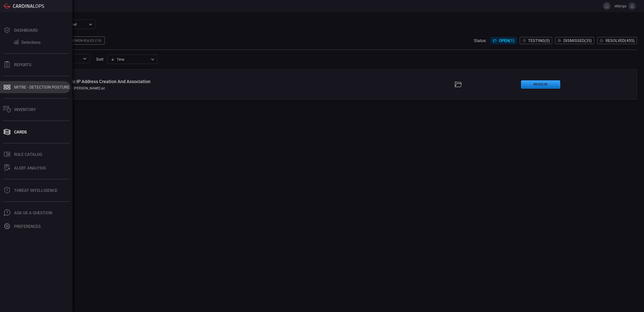  I want to click on div: Inventory, so click(25, 109).